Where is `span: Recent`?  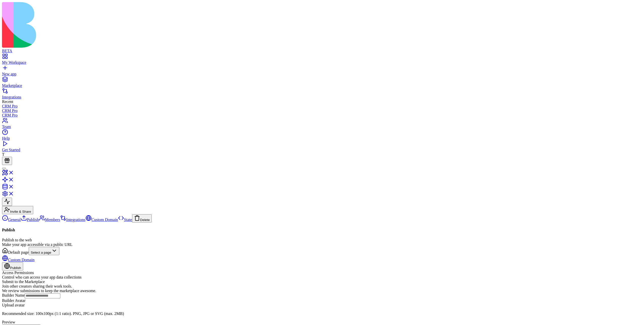
span: Recent is located at coordinates (8, 102).